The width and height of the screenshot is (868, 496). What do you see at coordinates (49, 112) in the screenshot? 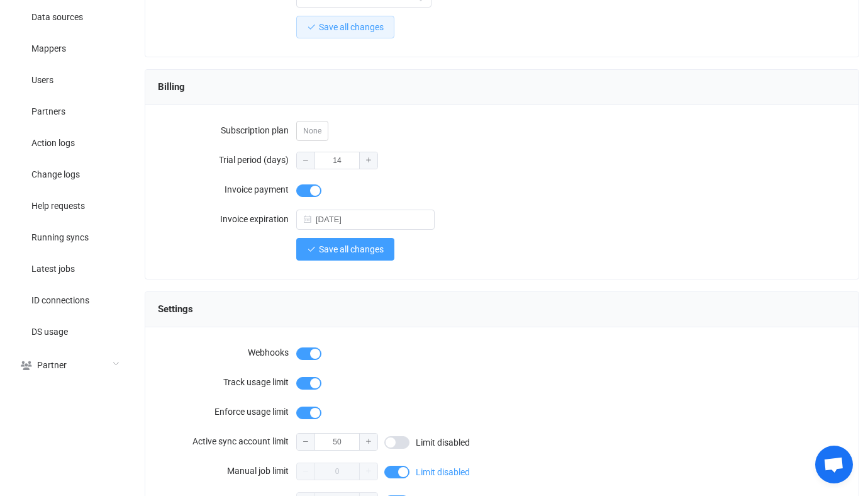
I see `span: Partners` at bounding box center [49, 112].